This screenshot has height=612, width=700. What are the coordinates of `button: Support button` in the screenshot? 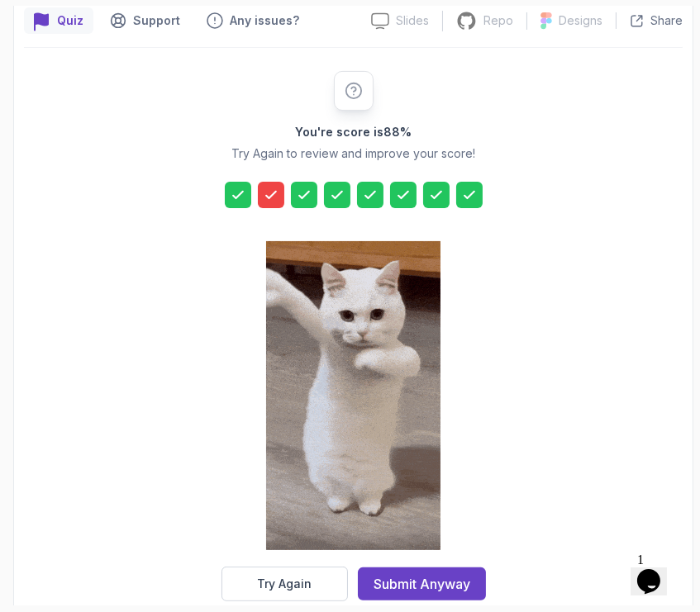 It's located at (144, 21).